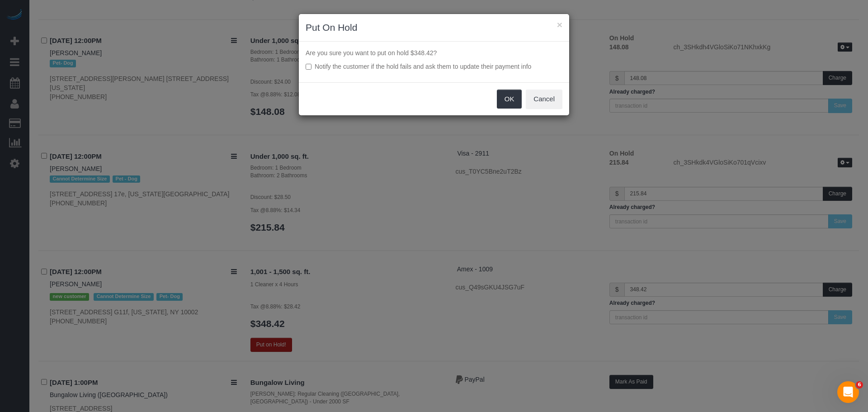 The width and height of the screenshot is (868, 412). Describe the element at coordinates (859, 385) in the screenshot. I see `span: 6` at that location.